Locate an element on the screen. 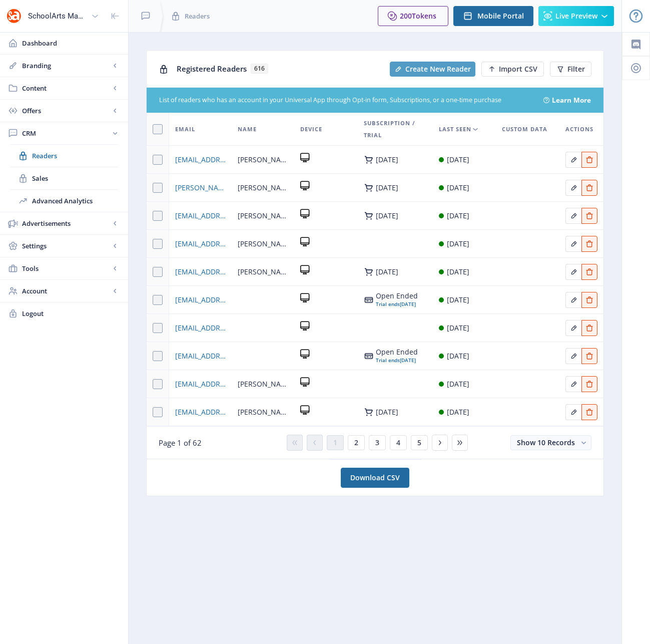 The image size is (650, 644). span: Tools is located at coordinates (66, 268).